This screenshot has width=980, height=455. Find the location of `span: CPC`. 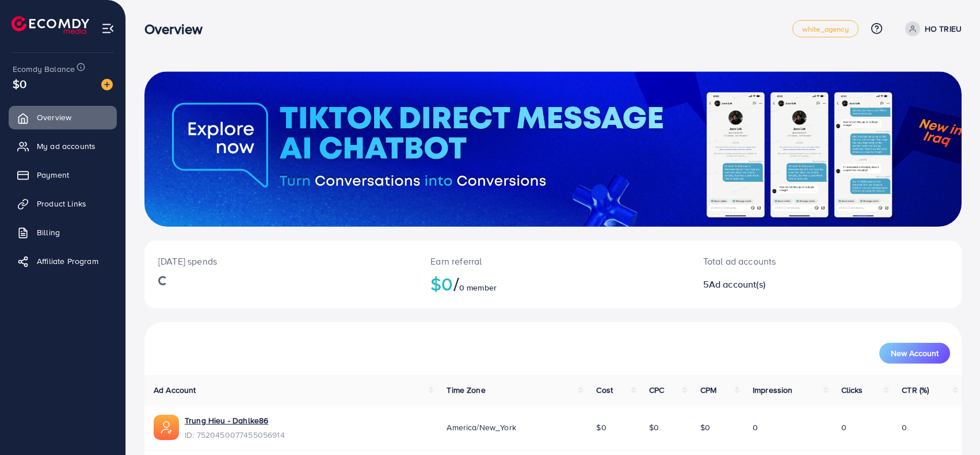

span: CPC is located at coordinates (657, 390).